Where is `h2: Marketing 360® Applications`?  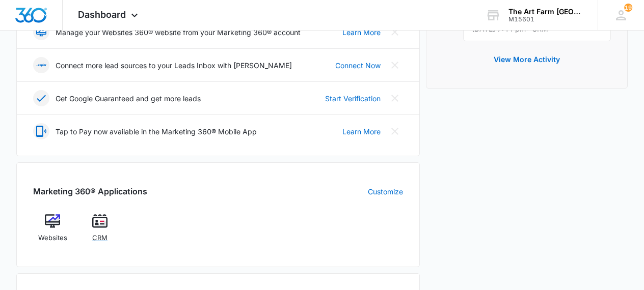 h2: Marketing 360® Applications is located at coordinates (90, 191).